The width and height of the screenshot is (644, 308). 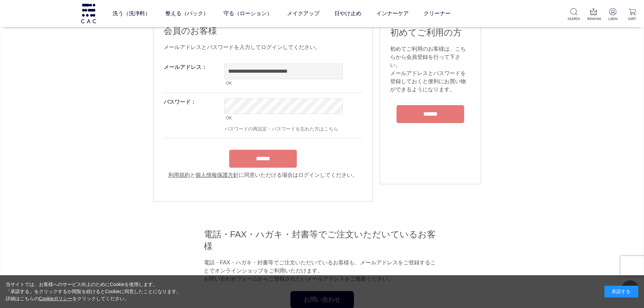 I want to click on div: と に同意いただける場合はログインしてください。, so click(x=263, y=175).